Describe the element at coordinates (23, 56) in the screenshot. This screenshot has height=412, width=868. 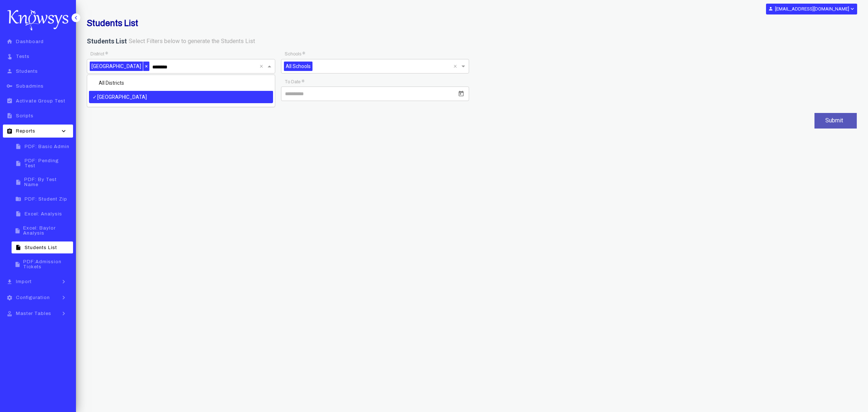
I see `span: Tests` at that location.